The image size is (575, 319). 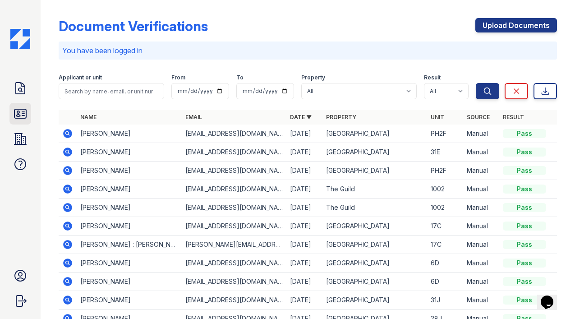 I want to click on a: Upload Documents, so click(x=516, y=25).